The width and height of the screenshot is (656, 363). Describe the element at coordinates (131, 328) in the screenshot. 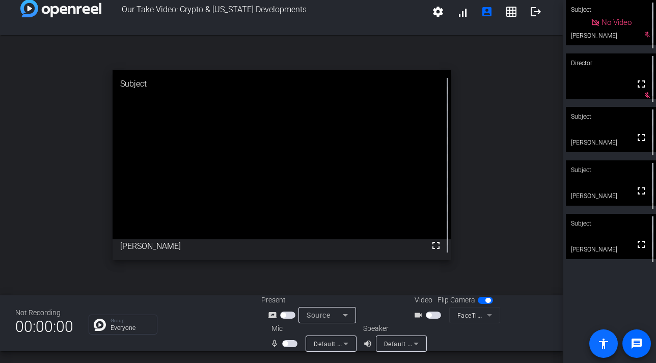

I see `p: Everyone` at that location.